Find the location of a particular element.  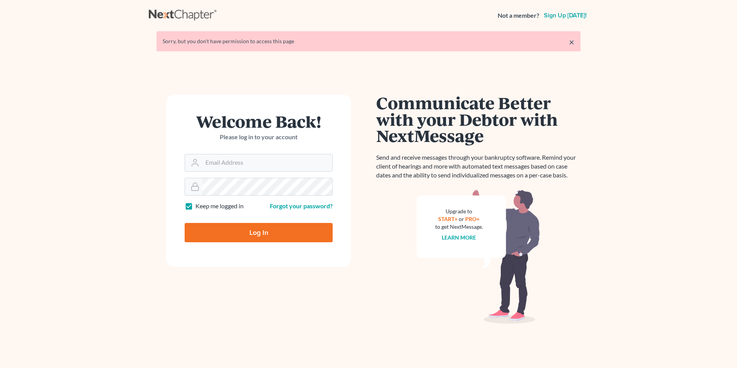

input: Email Address is located at coordinates (267, 163).